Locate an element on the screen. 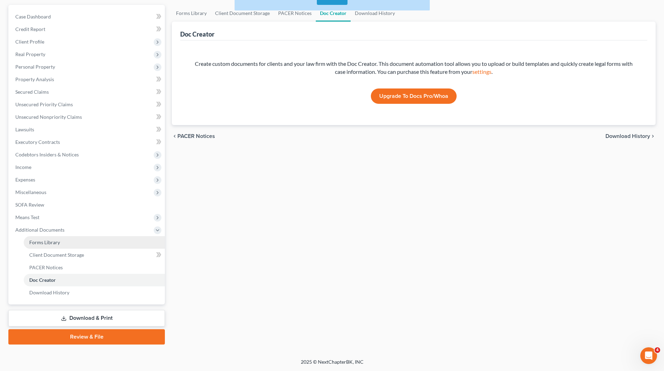 The width and height of the screenshot is (664, 371). a: Lawsuits is located at coordinates (87, 130).